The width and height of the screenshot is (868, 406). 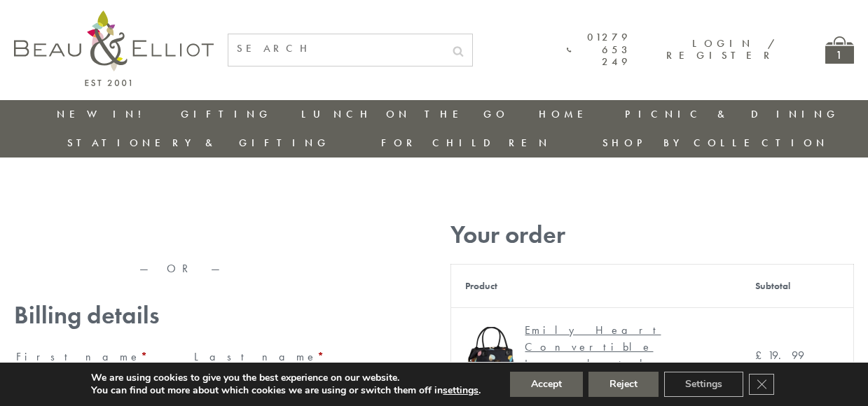 I want to click on a: Emily convertible lunch bag Emily Heart Convertible Insulated Lunch Bag× 1, so click(x=596, y=356).